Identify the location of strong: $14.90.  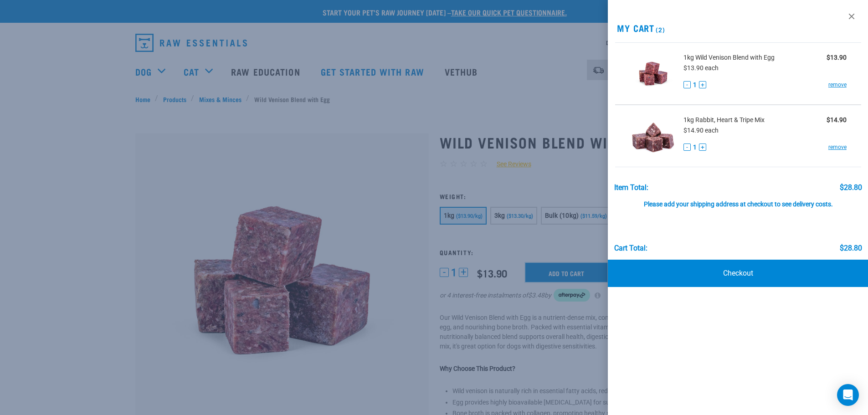
(836, 120).